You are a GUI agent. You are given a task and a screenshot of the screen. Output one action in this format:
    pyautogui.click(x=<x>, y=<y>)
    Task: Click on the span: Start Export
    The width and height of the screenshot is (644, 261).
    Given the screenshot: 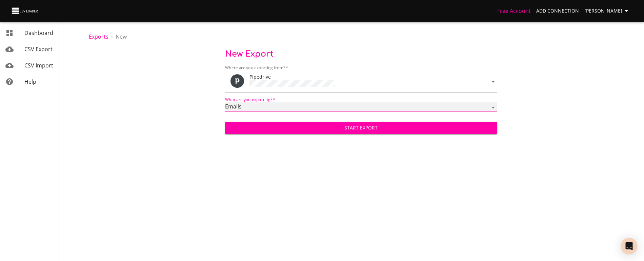 What is the action you would take?
    pyautogui.click(x=361, y=128)
    